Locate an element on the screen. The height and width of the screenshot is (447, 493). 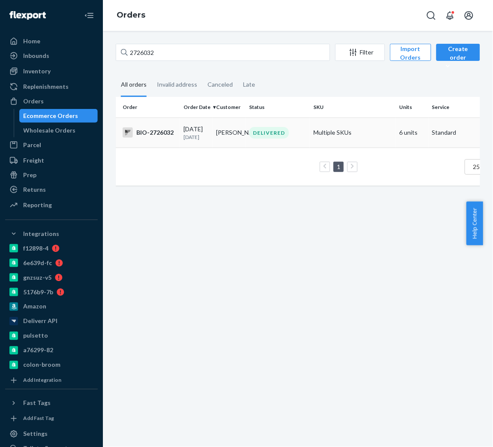
button: Filter is located at coordinates (360, 52).